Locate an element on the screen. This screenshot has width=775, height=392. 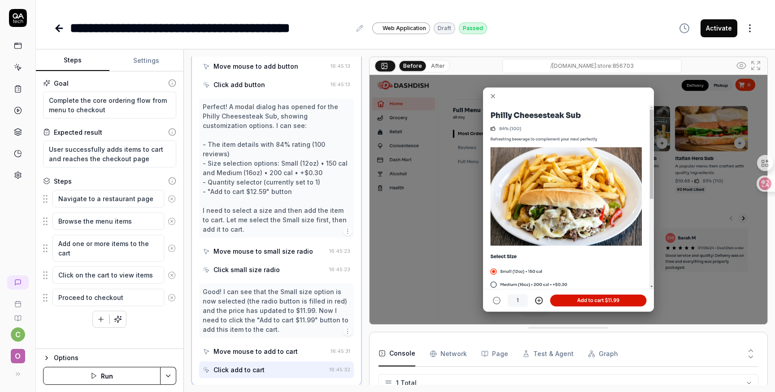
div: Click add to cart is located at coordinates (239, 369).